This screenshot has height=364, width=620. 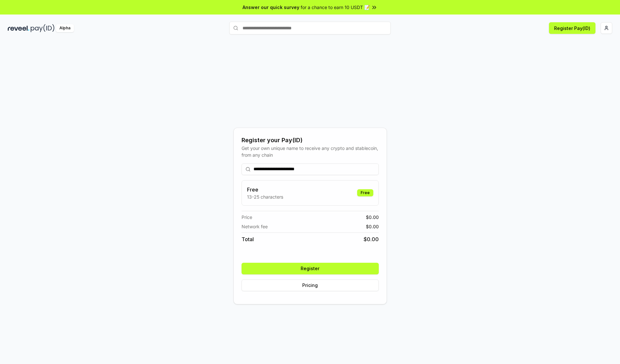 What do you see at coordinates (247, 217) in the screenshot?
I see `span: Price` at bounding box center [247, 217].